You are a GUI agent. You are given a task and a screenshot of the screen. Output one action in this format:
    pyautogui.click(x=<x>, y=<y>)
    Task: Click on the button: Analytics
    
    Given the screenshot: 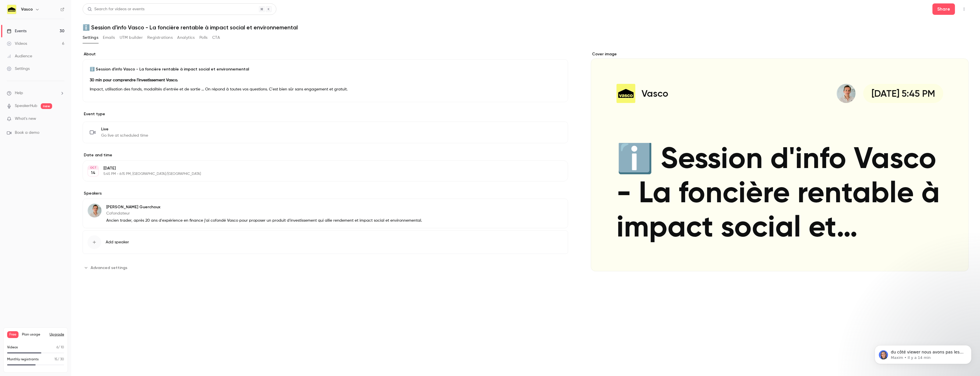 What is the action you would take?
    pyautogui.click(x=186, y=37)
    